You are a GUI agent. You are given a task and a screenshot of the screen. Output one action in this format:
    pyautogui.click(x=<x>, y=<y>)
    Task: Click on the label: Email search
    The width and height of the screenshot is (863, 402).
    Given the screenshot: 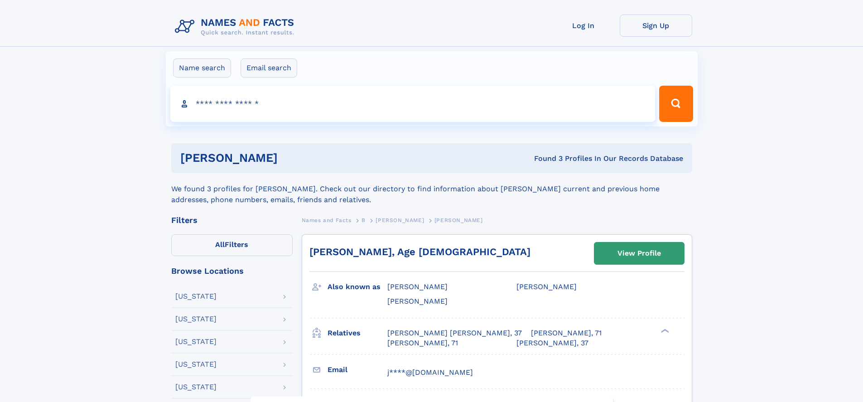 What is the action you would take?
    pyautogui.click(x=269, y=68)
    